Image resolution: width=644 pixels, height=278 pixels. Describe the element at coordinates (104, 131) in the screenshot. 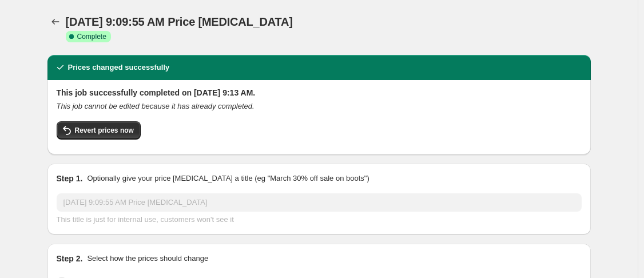

I see `span: Revert prices now` at that location.